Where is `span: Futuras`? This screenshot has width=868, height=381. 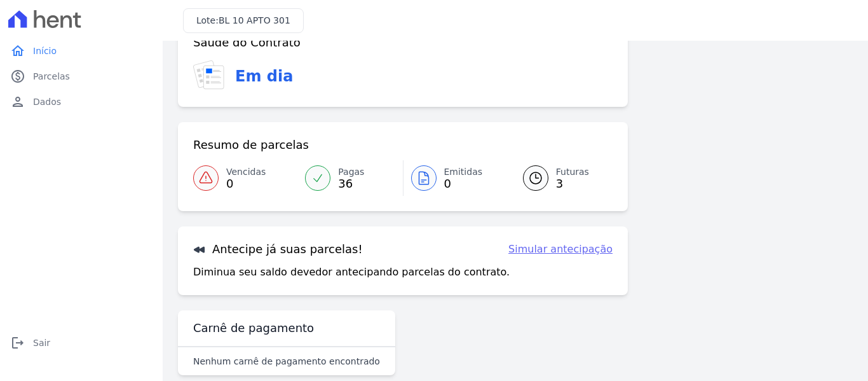 span: Futuras is located at coordinates (573, 172).